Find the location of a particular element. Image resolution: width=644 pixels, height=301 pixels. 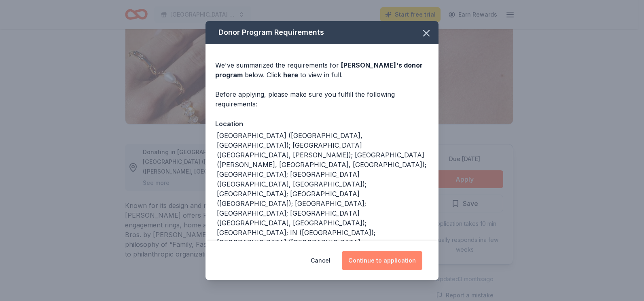

div: Before applying, please make sure you fulfill the following requirements: is located at coordinates (322, 99).